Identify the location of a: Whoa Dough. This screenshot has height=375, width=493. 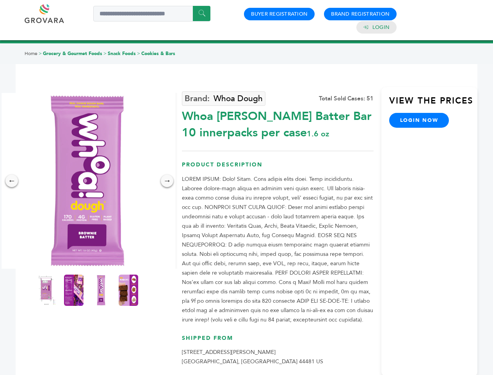
(224, 98).